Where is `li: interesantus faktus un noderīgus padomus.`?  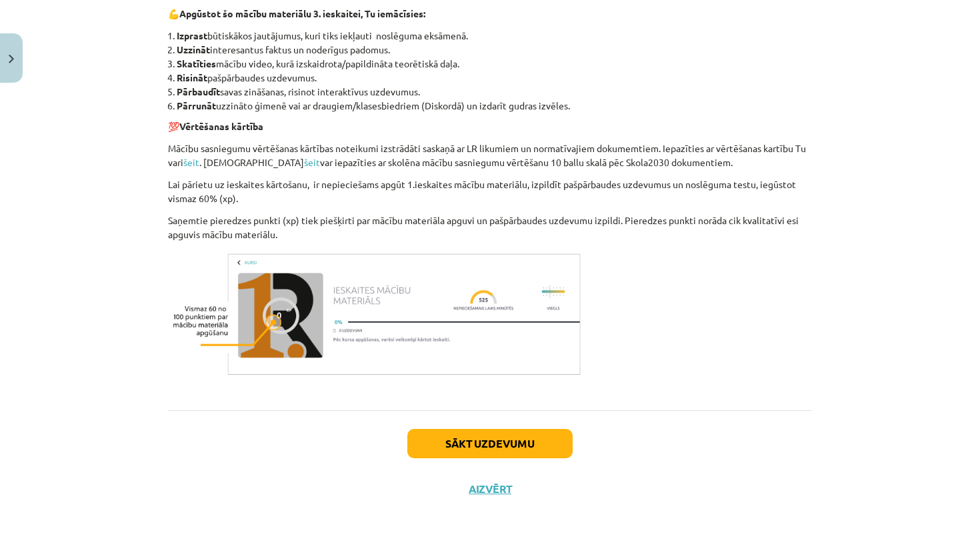 li: interesantus faktus un noderīgus padomus. is located at coordinates (494, 50).